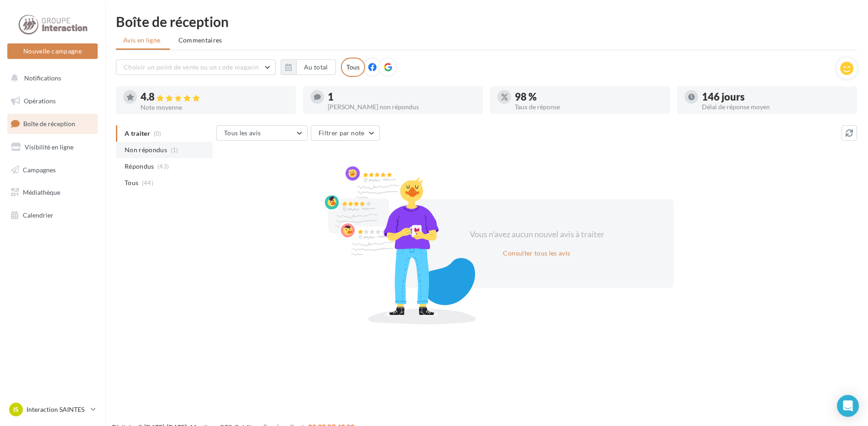 This screenshot has width=868, height=426. What do you see at coordinates (52, 170) in the screenshot?
I see `a: Campagnes` at bounding box center [52, 170].